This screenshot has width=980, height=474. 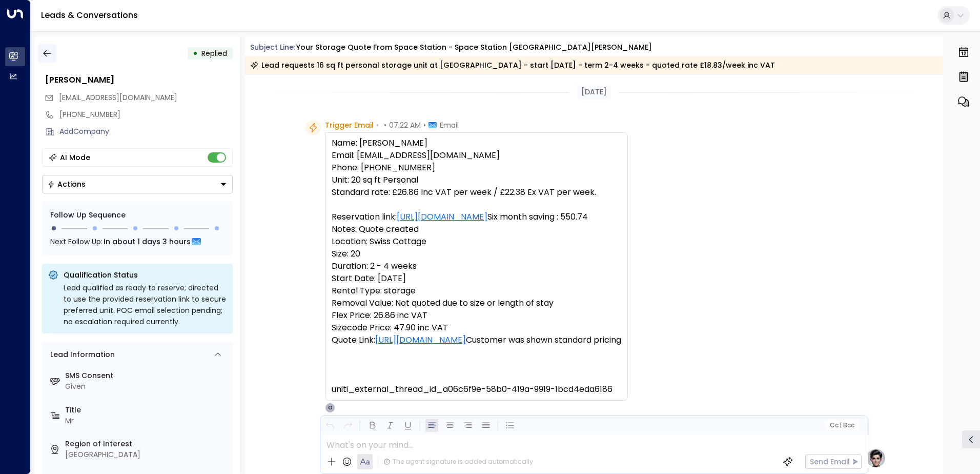 What do you see at coordinates (146, 410) in the screenshot?
I see `label: Title` at bounding box center [146, 410].